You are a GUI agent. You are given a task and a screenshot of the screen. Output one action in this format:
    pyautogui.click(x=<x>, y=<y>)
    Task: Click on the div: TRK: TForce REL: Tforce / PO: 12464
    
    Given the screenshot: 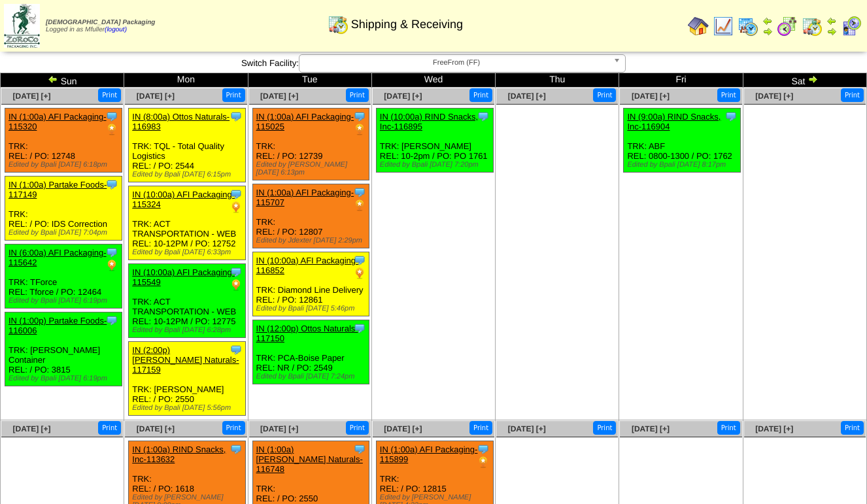 What is the action you would take?
    pyautogui.click(x=63, y=276)
    